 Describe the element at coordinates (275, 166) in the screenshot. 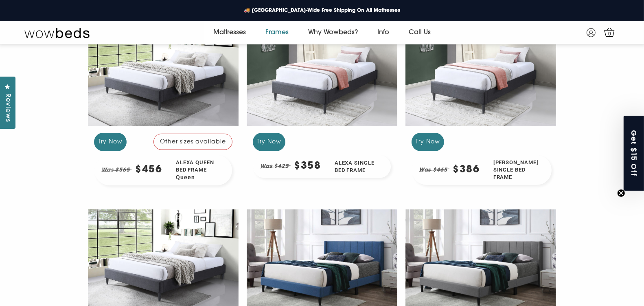

I see `em: Was $425` at that location.